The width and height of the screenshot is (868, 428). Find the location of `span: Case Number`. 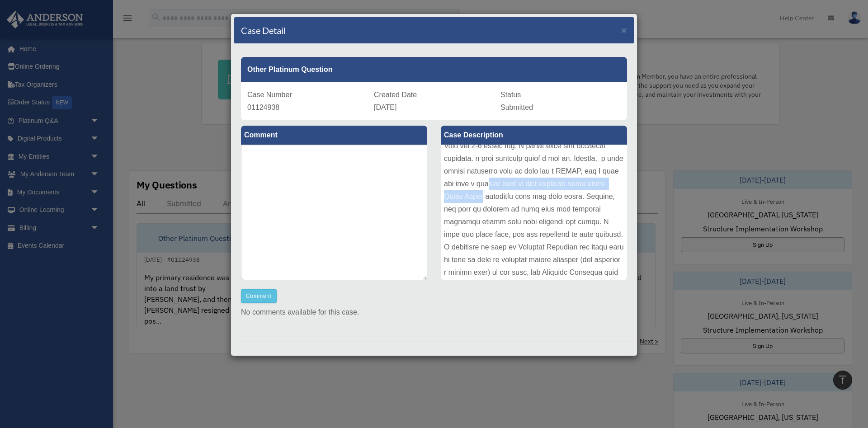

span: Case Number is located at coordinates (269, 95).